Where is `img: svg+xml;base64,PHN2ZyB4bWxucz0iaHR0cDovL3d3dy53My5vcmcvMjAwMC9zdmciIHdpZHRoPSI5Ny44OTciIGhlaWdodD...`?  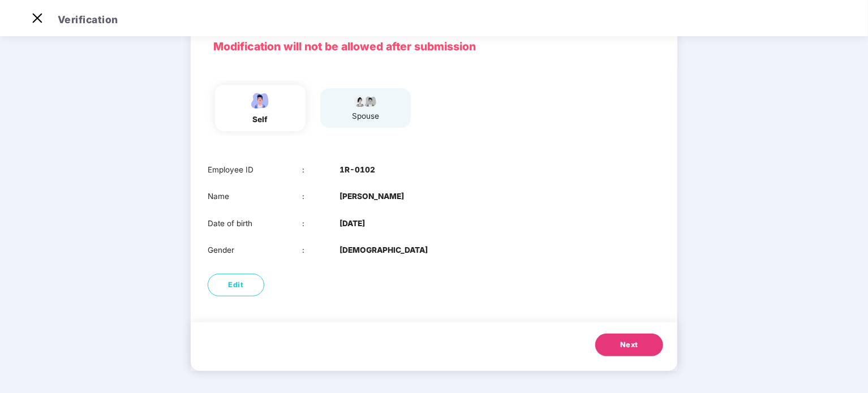
img: svg+xml;base64,PHN2ZyB4bWxucz0iaHR0cDovL3d3dy53My5vcmcvMjAwMC9zdmciIHdpZHRoPSI5Ny44OTciIGhlaWdodD... is located at coordinates (366, 101).